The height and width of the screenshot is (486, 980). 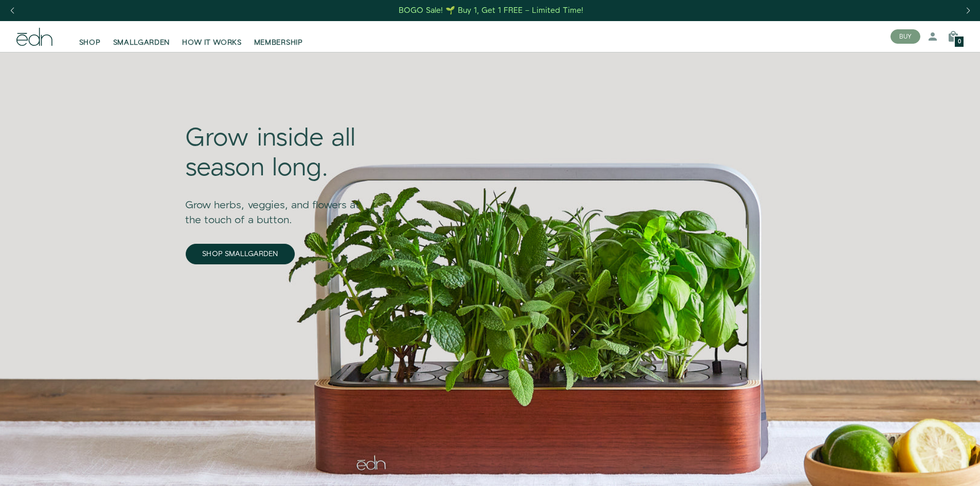 I want to click on div: Grow herbs, veggies, and flowers at the touch of a button., so click(x=281, y=206).